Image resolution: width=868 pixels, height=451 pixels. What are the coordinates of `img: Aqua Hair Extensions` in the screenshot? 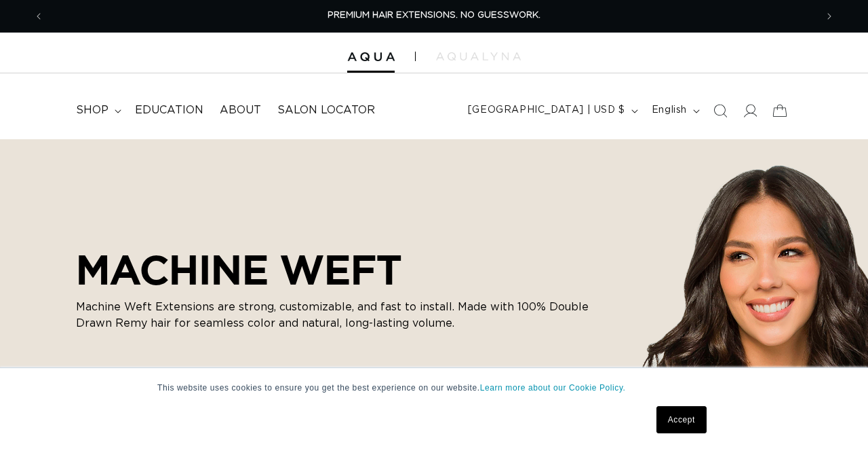 It's located at (371, 57).